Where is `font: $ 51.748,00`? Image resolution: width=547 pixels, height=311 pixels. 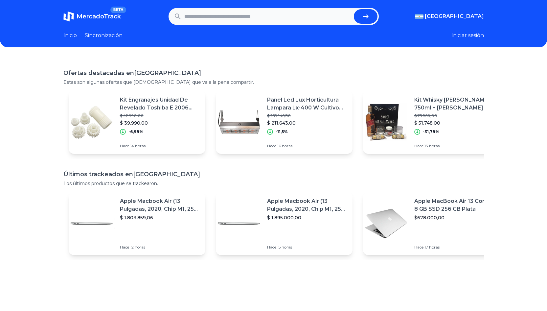 font: $ 51.748,00 is located at coordinates (427, 123).